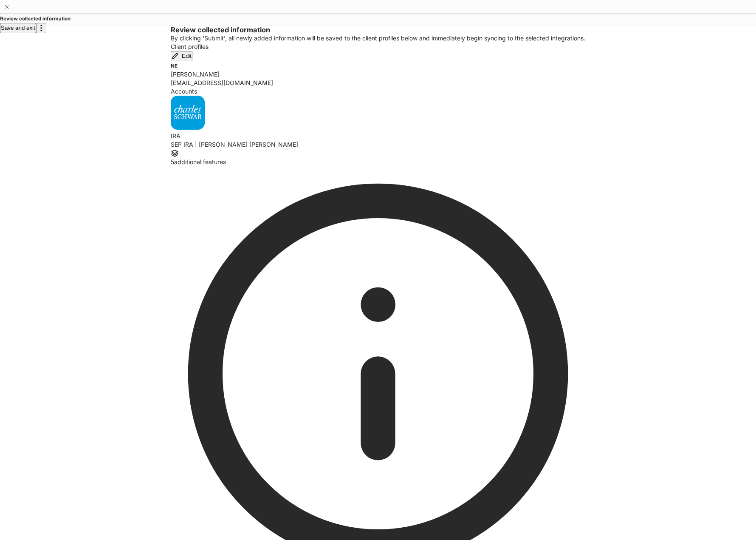 This screenshot has width=756, height=540. Describe the element at coordinates (187, 56) in the screenshot. I see `div: Edit` at that location.